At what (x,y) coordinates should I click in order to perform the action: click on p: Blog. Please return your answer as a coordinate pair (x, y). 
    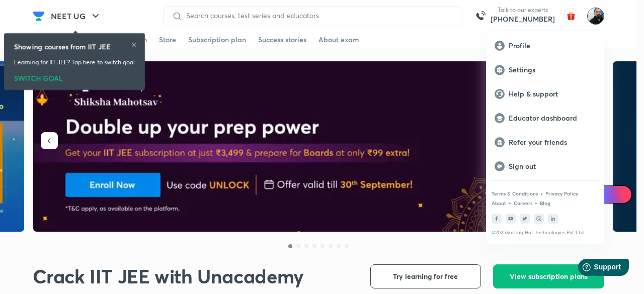
    Looking at the image, I should click on (545, 203).